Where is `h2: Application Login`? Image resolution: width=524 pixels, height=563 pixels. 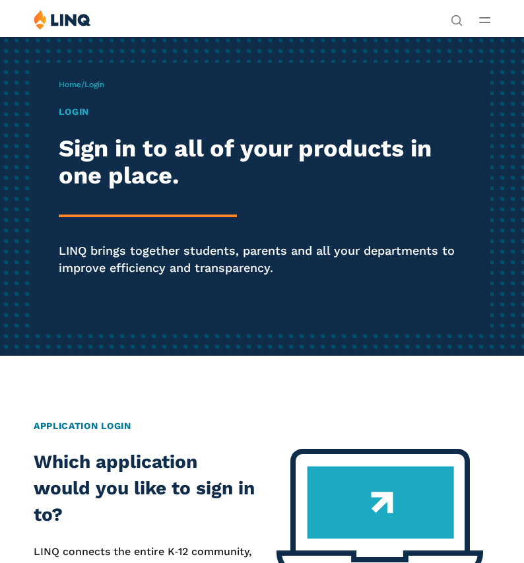
h2: Application Login is located at coordinates (262, 426).